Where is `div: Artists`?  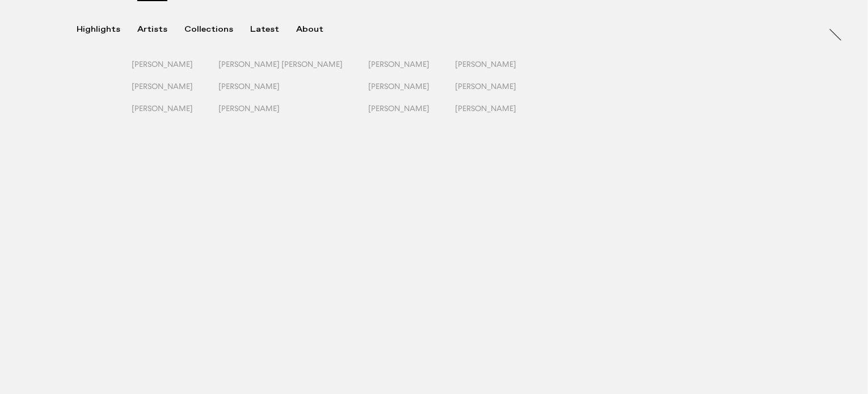
div: Artists is located at coordinates (152, 29).